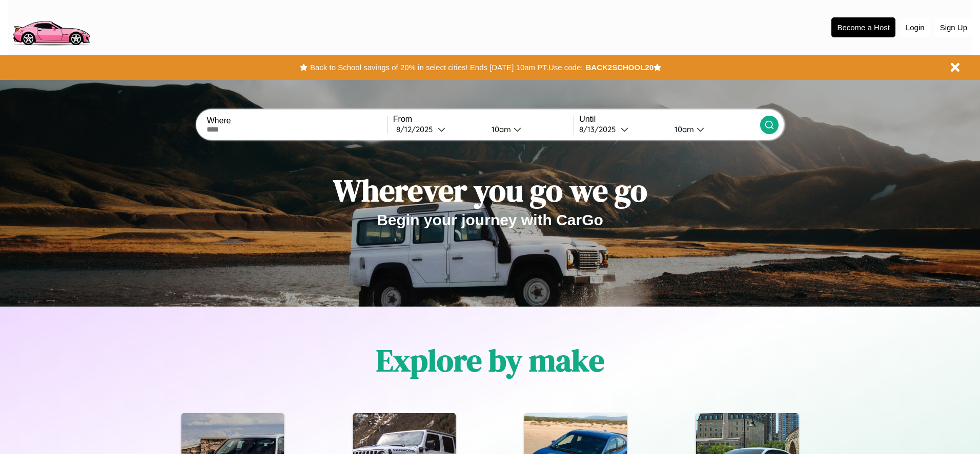 This screenshot has width=980, height=454. What do you see at coordinates (297, 121) in the screenshot?
I see `label: Where` at bounding box center [297, 121].